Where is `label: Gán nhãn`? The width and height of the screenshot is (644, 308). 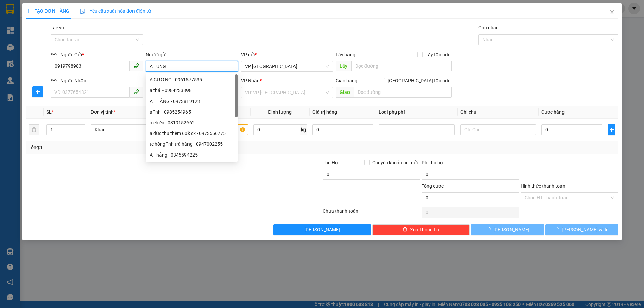 label: Gán nhãn is located at coordinates (488, 28).